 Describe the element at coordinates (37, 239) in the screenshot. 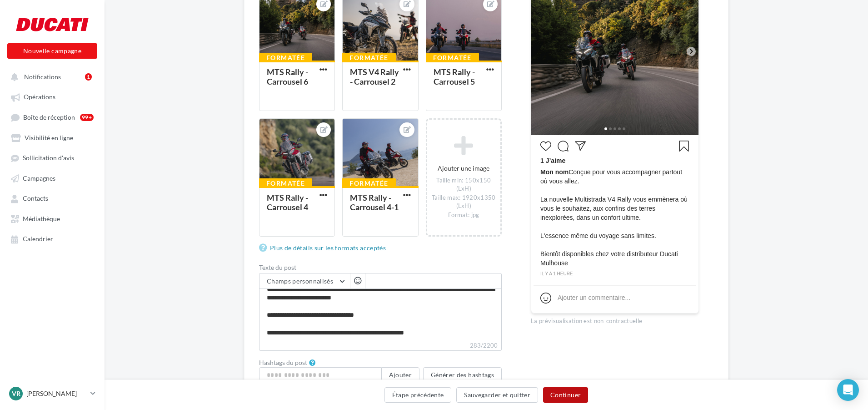

I see `span: Calendrier` at that location.